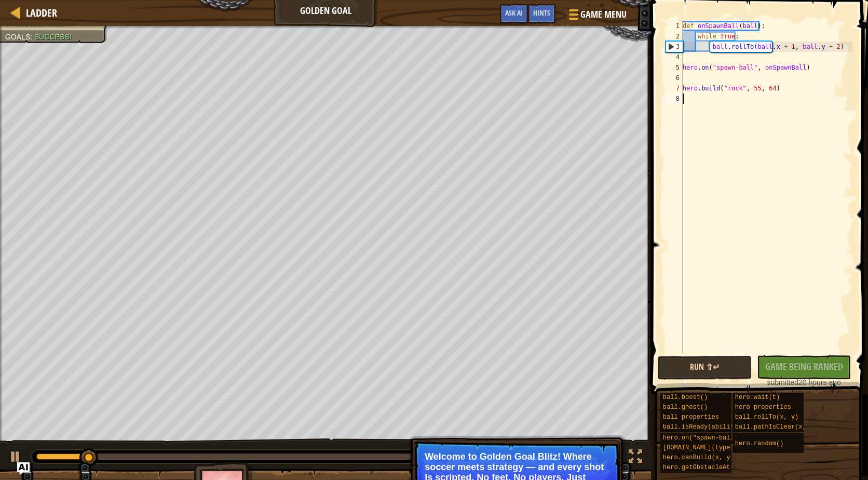 This screenshot has height=480, width=868. Describe the element at coordinates (674, 77) in the screenshot. I see `div: 6` at that location.